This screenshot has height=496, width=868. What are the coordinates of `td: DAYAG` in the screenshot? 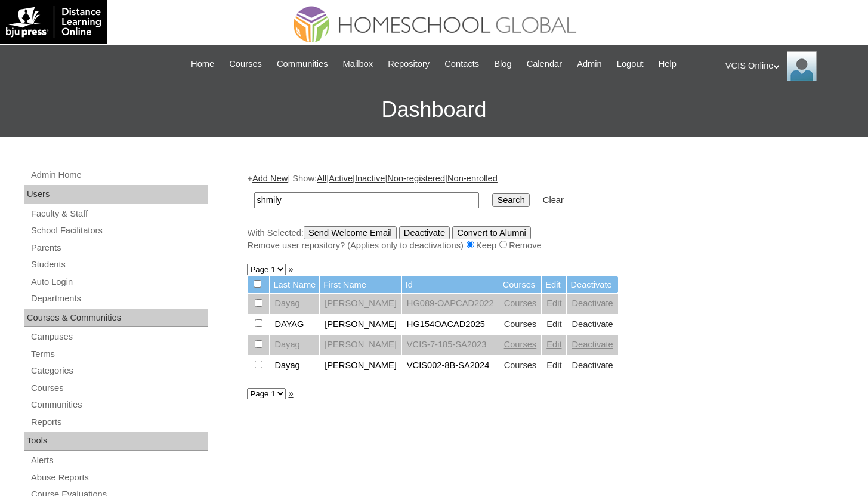 It's located at (294, 325).